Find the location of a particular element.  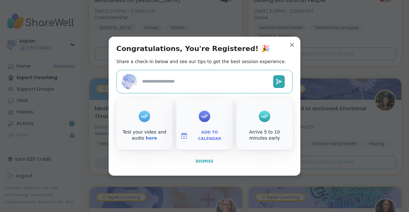

button: Add to Calendar is located at coordinates (204, 136).